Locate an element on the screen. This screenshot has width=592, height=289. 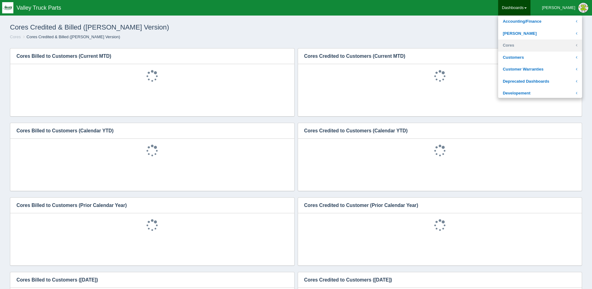
img: Profile Picture is located at coordinates (583, 8).